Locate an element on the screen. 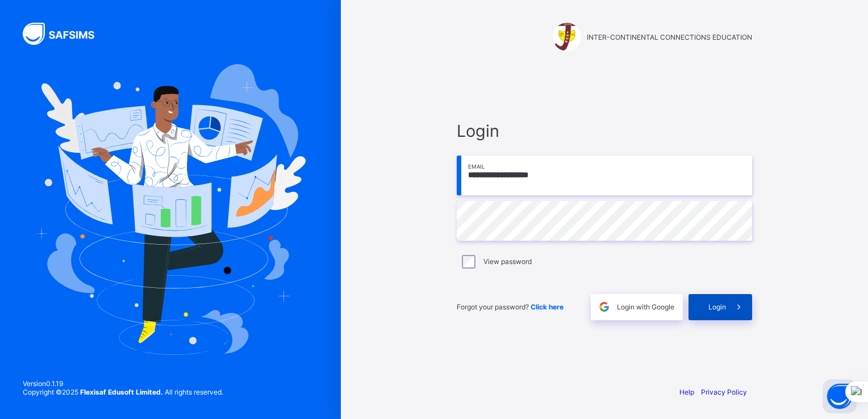 The height and width of the screenshot is (419, 868). img: SAFSIMS Logo is located at coordinates (65, 34).